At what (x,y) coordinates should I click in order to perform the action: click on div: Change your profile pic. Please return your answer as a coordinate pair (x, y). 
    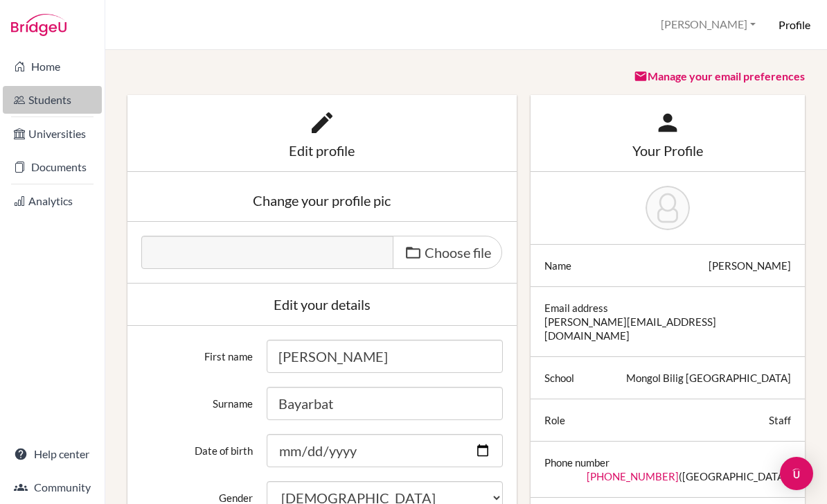
    Looking at the image, I should click on (322, 200).